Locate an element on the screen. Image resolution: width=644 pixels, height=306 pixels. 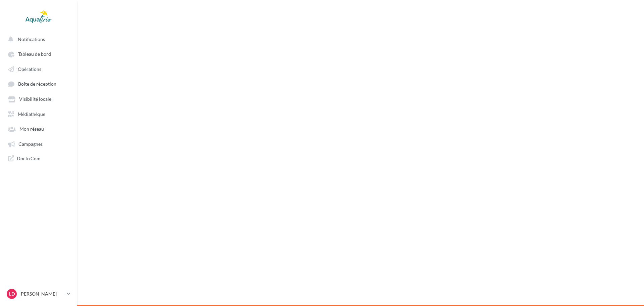
span: Visibilité locale is located at coordinates (36, 99).